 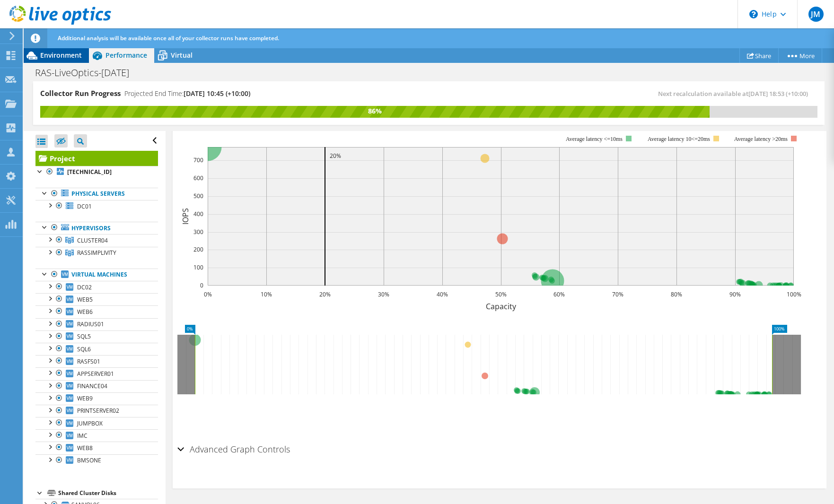 I want to click on div: Shared Cluster Disks, so click(x=108, y=493).